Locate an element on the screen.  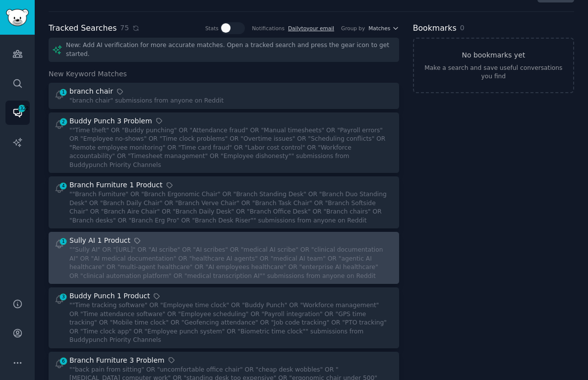
div: Buddy Punch 3 Problem is located at coordinates (110, 121).